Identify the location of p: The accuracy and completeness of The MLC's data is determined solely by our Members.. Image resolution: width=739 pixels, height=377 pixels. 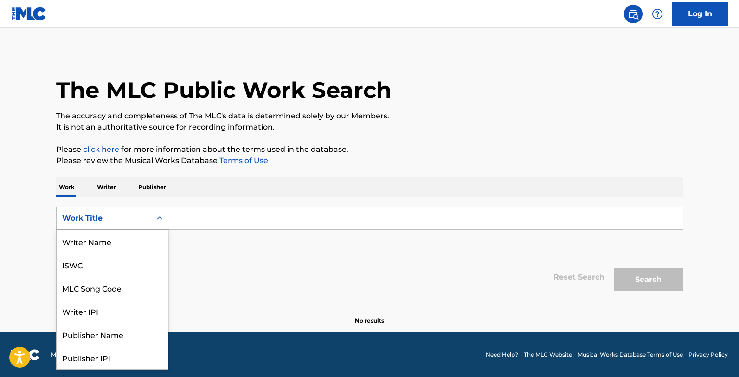
(370, 116).